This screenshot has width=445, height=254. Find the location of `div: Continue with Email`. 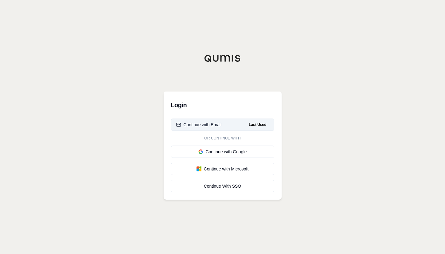

div: Continue with Email is located at coordinates (199, 125).